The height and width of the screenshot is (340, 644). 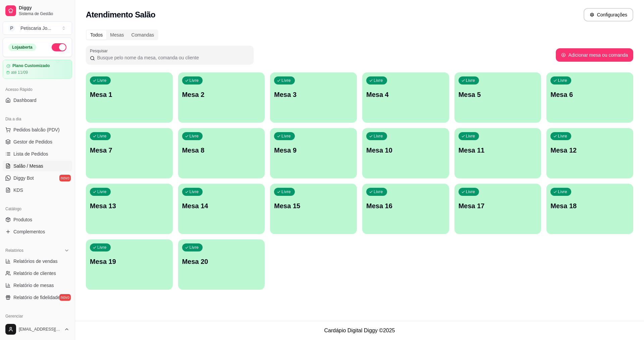 I want to click on article: Plano Customizado, so click(x=31, y=66).